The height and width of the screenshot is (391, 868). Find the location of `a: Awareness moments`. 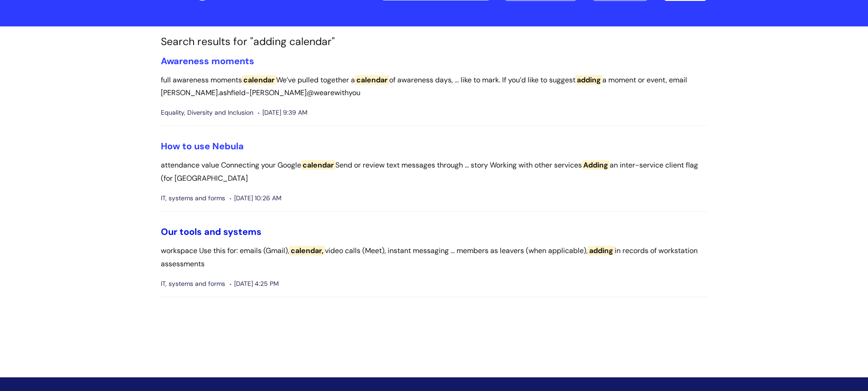

a: Awareness moments is located at coordinates (207, 61).